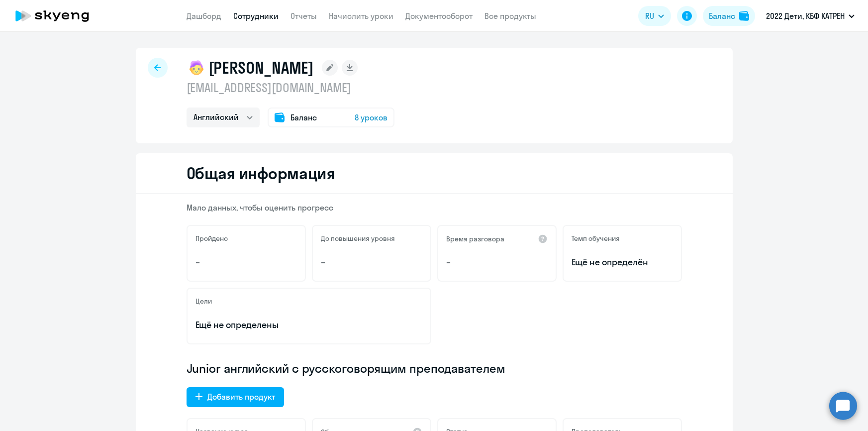 The image size is (868, 431). Describe the element at coordinates (357, 238) in the screenshot. I see `h5: До повышения уровня` at that location.